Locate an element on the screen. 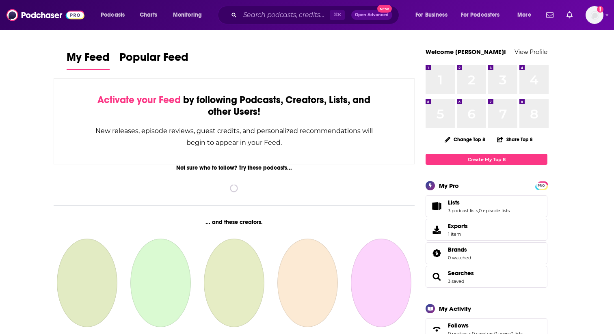  a: Follows is located at coordinates (485, 325).